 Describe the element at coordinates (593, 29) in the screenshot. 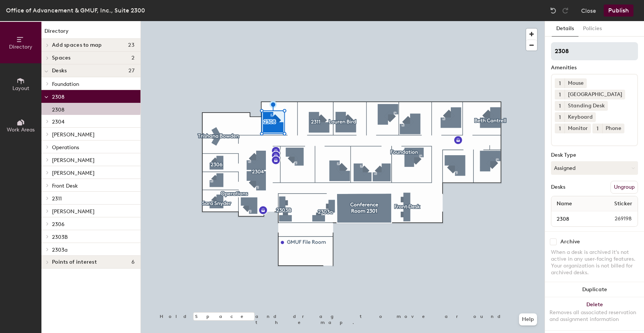

I see `button: Policies` at that location.